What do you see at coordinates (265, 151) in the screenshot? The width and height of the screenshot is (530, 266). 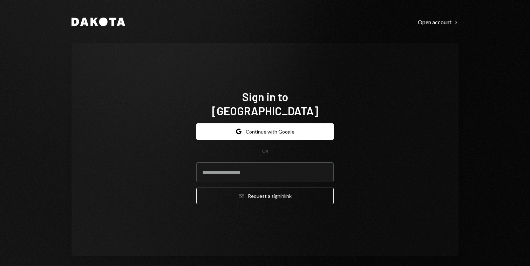 I see `div: OR` at bounding box center [265, 151].